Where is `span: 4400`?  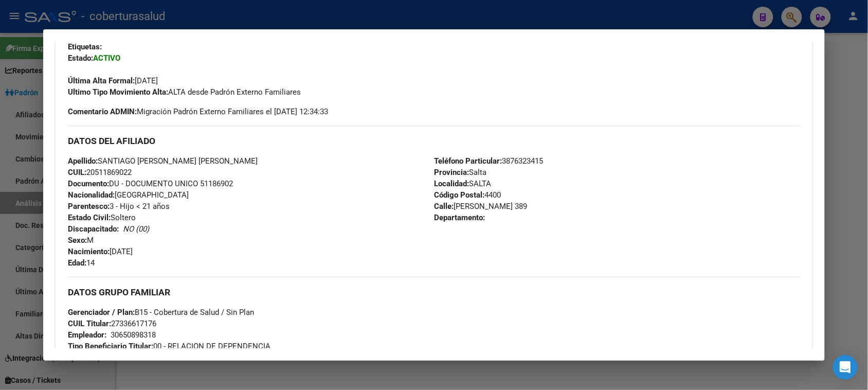 span: 4400 is located at coordinates (468, 195).